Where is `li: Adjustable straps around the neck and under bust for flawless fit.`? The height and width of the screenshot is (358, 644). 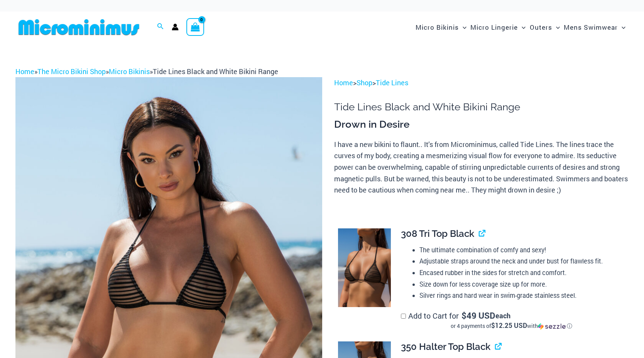 li: Adjustable straps around the neck and under bust for flawless fit. is located at coordinates (520, 261).